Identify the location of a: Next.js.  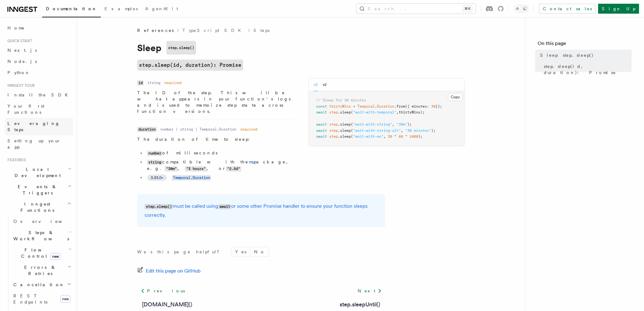
(39, 50).